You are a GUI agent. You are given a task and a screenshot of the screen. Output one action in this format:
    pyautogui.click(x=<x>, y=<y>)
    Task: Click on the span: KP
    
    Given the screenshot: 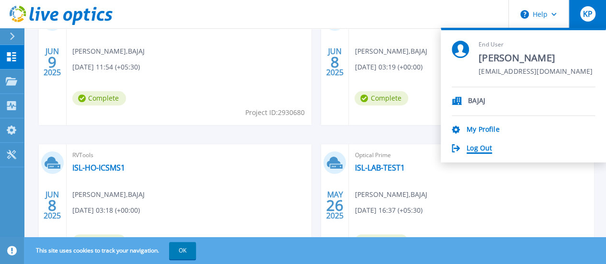 What is the action you would take?
    pyautogui.click(x=587, y=14)
    